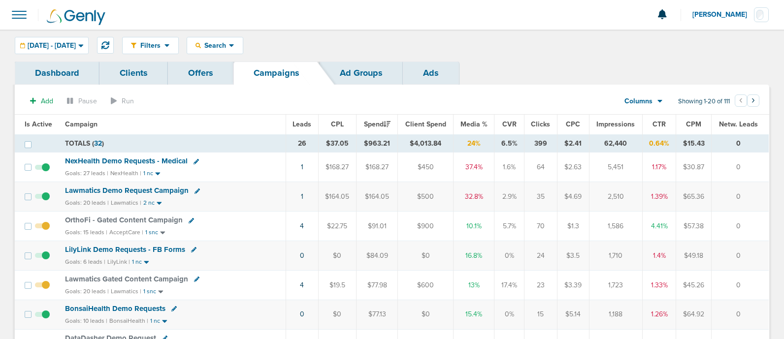 The width and height of the screenshot is (784, 339). Describe the element at coordinates (57, 73) in the screenshot. I see `a: Dashboard` at that location.